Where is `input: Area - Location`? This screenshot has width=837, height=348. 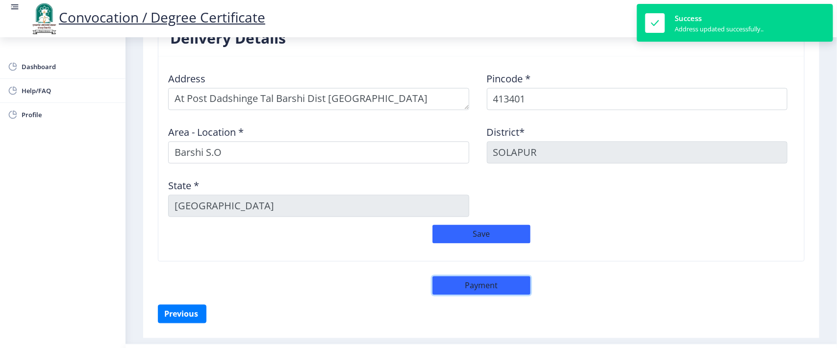 input: Area - Location is located at coordinates (319, 153).